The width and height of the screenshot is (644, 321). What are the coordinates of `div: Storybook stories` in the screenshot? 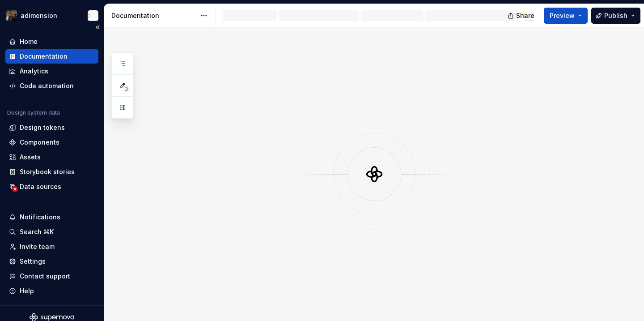 It's located at (47, 172).